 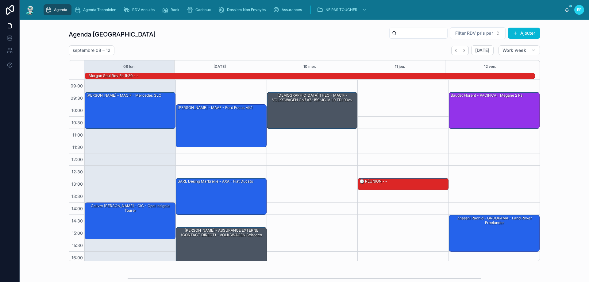 What do you see at coordinates (310, 67) in the screenshot?
I see `button: 10 mer.` at bounding box center [310, 67].